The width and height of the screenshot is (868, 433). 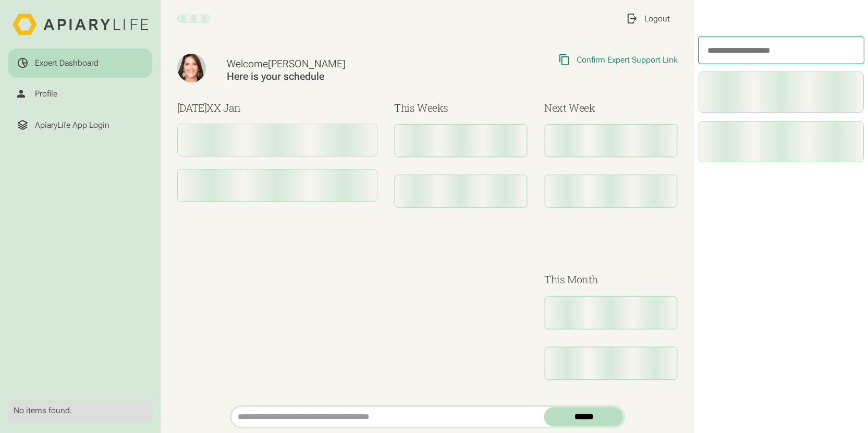 I want to click on div: Here is your schedule, so click(x=339, y=76).